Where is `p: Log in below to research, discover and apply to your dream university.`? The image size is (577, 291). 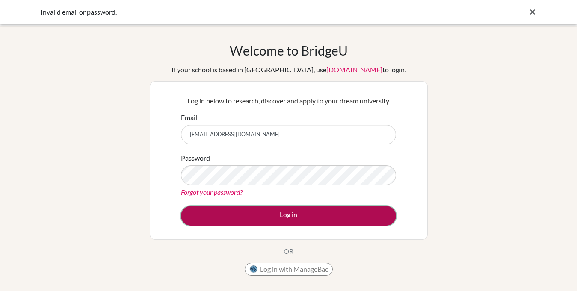 p: Log in below to research, discover and apply to your dream university. is located at coordinates (288, 101).